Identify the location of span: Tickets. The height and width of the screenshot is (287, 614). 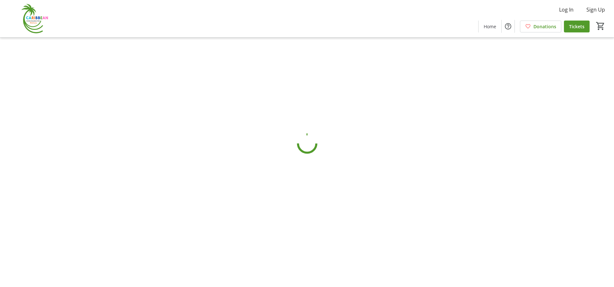
(577, 26).